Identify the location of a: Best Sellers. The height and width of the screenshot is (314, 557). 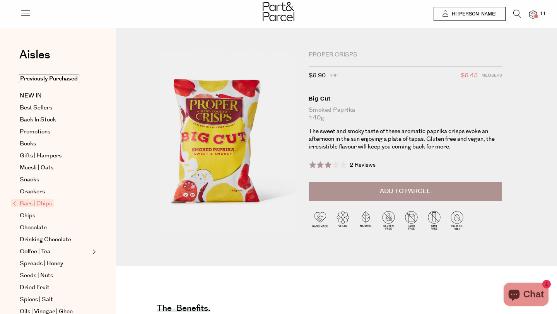
(55, 108).